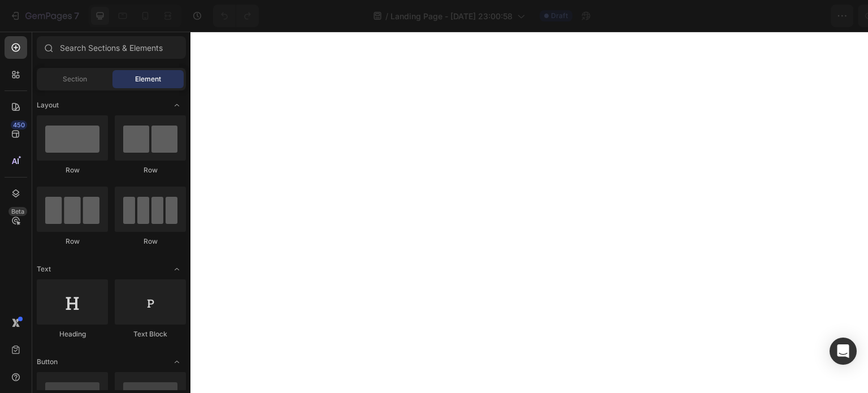 The image size is (868, 393). What do you see at coordinates (72, 334) in the screenshot?
I see `div: Heading` at bounding box center [72, 334].